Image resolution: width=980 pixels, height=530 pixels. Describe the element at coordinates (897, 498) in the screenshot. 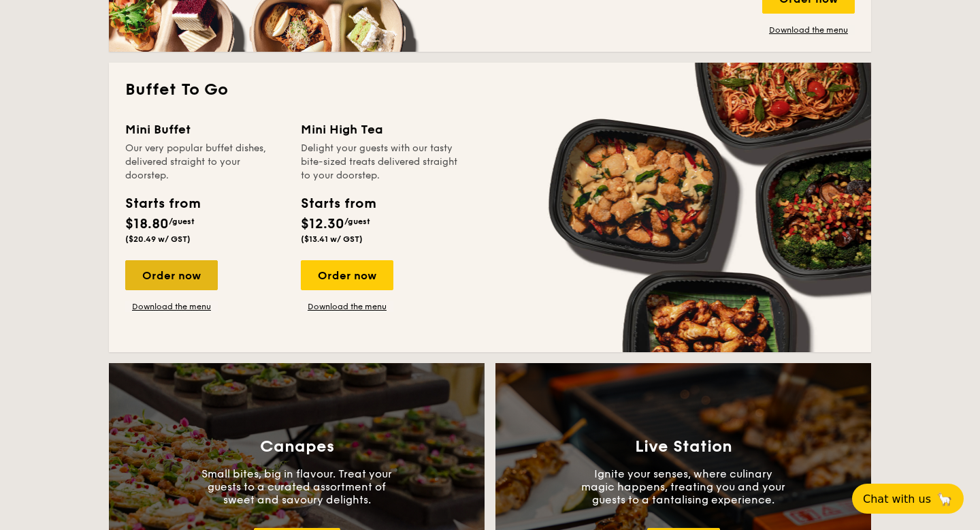

I see `span: Chat with us` at that location.